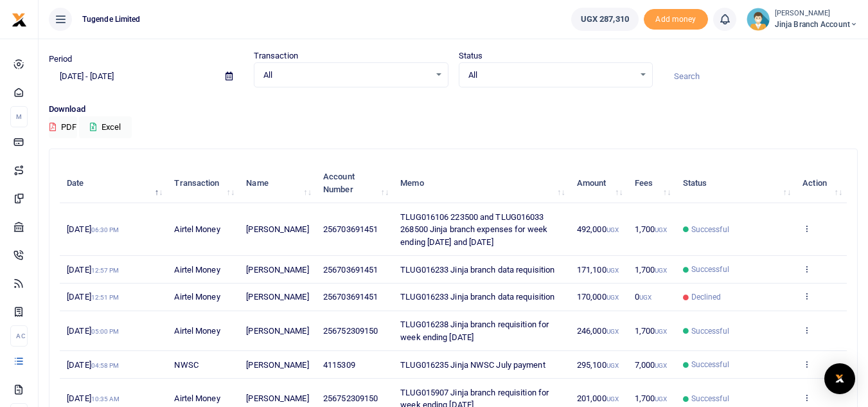 The image size is (868, 407). I want to click on span: Jinja branch account, so click(816, 24).